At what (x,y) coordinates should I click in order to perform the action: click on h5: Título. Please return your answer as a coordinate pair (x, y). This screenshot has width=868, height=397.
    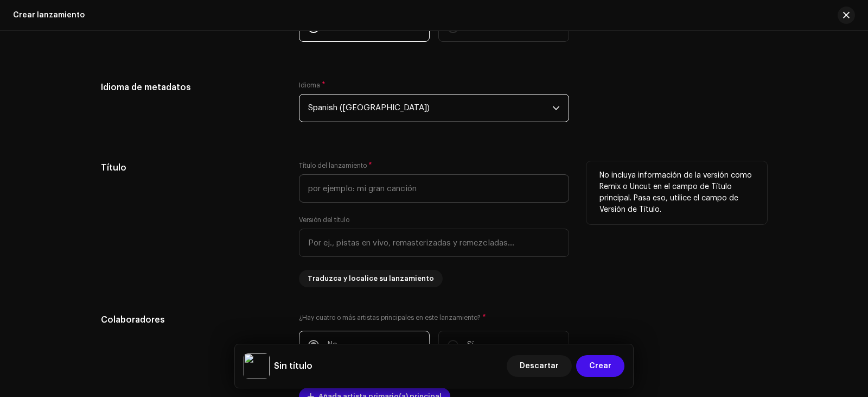
    Looking at the image, I should click on (191, 168).